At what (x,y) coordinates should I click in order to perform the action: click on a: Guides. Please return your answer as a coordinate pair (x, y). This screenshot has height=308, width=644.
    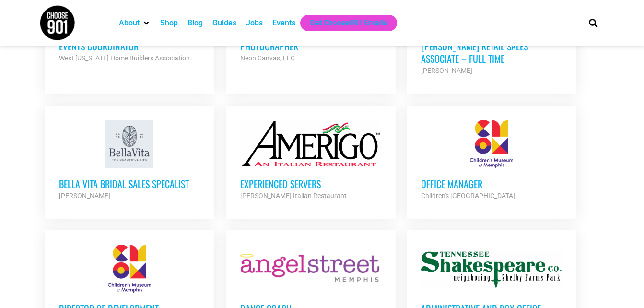
    Looking at the image, I should click on (224, 23).